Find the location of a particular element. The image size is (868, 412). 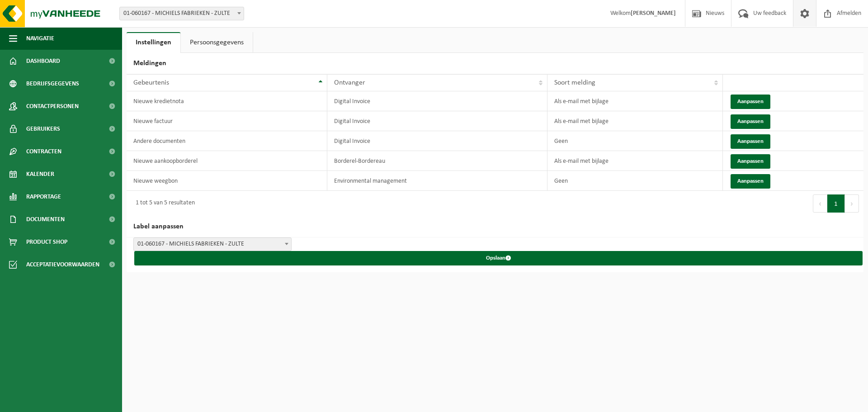

button: Opslaan is located at coordinates (498, 258).